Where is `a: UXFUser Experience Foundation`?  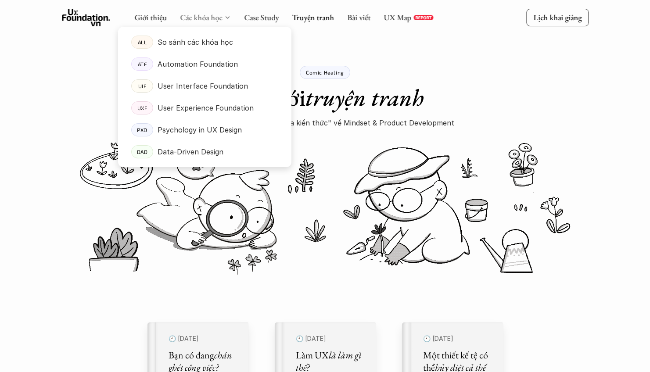
a: UXFUser Experience Foundation is located at coordinates (205, 108).